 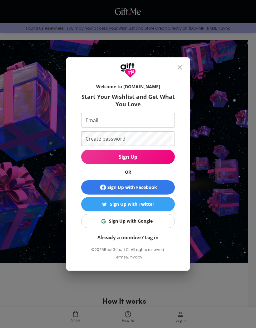 I want to click on button: close, so click(x=180, y=67).